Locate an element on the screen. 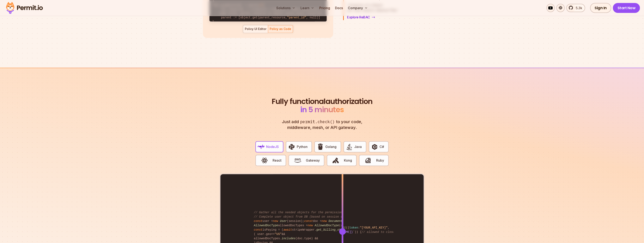 This screenshot has height=243, width=644. img: Kong is located at coordinates (336, 161).